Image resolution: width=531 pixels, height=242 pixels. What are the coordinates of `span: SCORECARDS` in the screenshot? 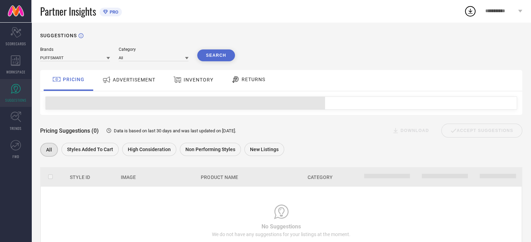 It's located at (16, 44).